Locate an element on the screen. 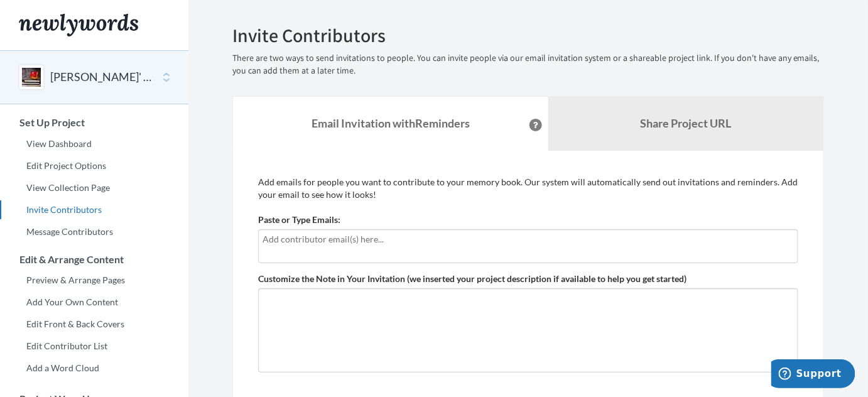  span: Support is located at coordinates (48, 15).